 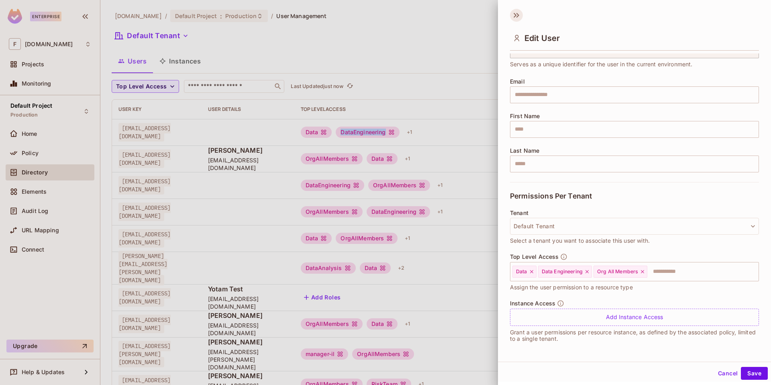 What do you see at coordinates (565, 272) in the screenshot?
I see `div: Data Engineering` at bounding box center [565, 272].